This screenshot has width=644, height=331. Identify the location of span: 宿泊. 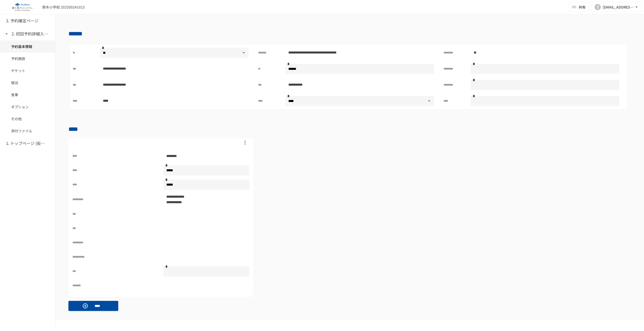
(27, 82).